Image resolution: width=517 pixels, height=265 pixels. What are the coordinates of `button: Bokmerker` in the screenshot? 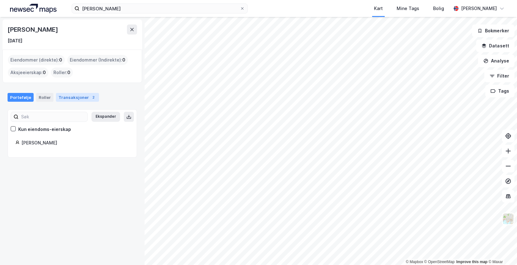 It's located at (493, 31).